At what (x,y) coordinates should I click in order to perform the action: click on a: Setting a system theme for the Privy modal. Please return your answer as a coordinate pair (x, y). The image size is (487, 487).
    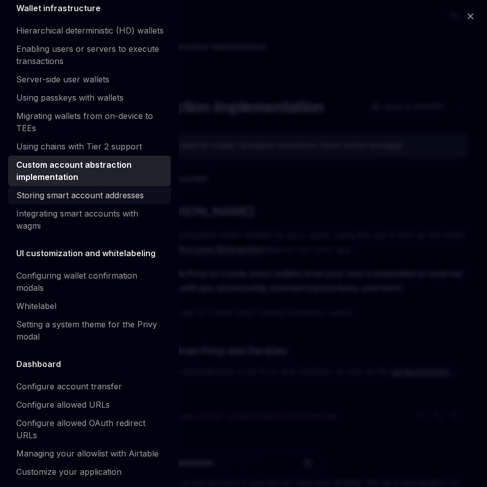
    Looking at the image, I should click on (90, 331).